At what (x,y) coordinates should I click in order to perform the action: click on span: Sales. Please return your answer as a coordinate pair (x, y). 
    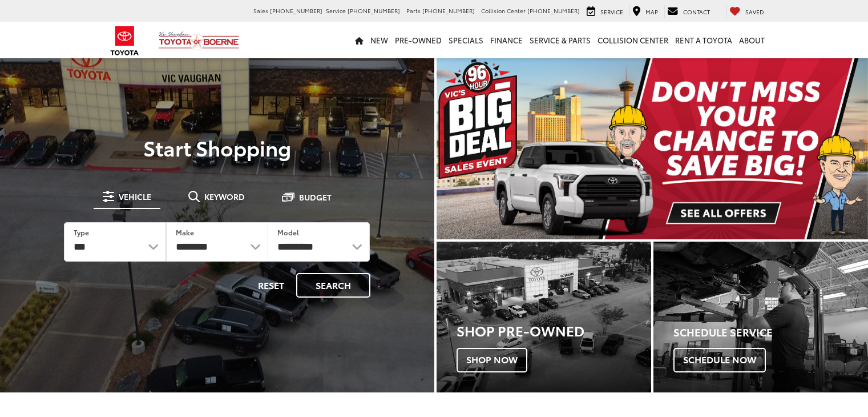
    Looking at the image, I should click on (261, 10).